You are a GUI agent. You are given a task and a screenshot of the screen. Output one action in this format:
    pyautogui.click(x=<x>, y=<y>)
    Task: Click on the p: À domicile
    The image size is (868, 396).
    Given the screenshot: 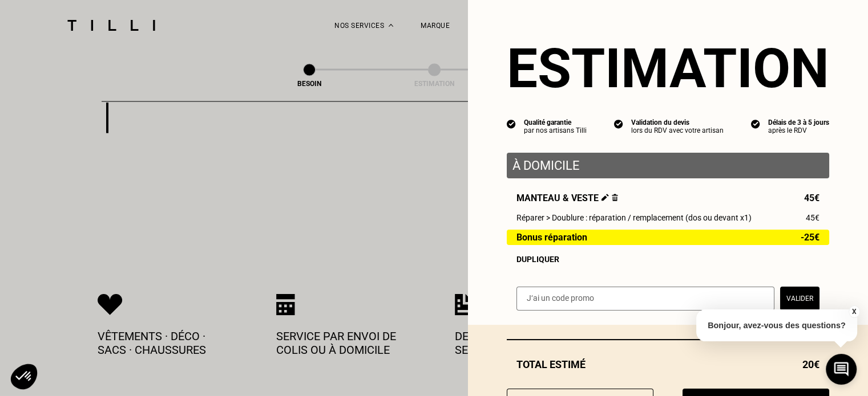 What is the action you would take?
    pyautogui.click(x=668, y=165)
    